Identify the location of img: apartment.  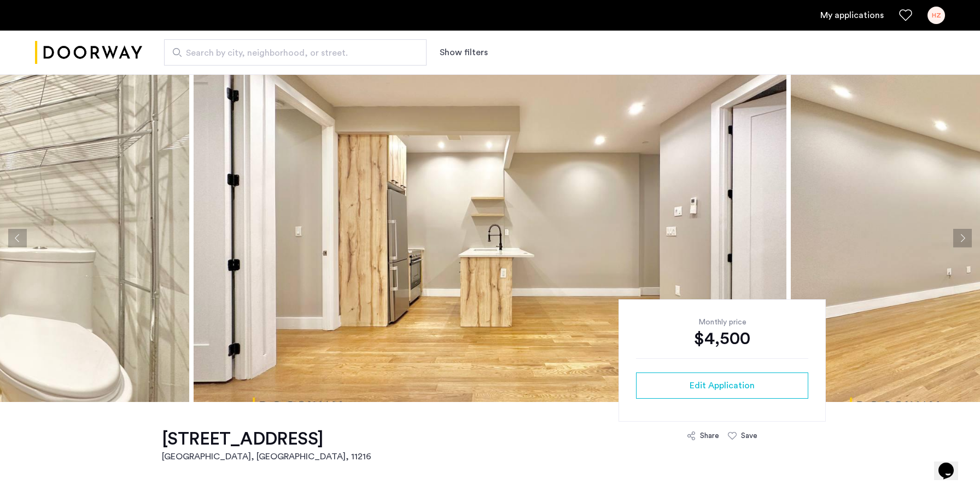
(490, 239).